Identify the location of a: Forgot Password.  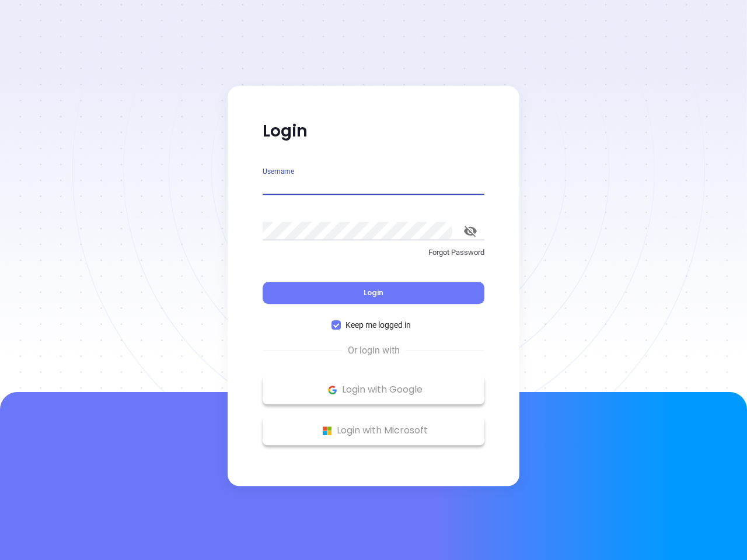
(373, 257).